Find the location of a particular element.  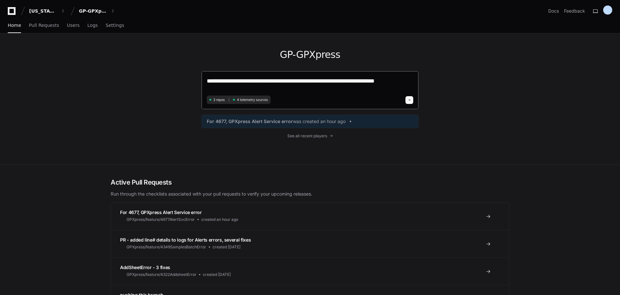

span: AddSheetError - 3 fixes is located at coordinates (145, 267).